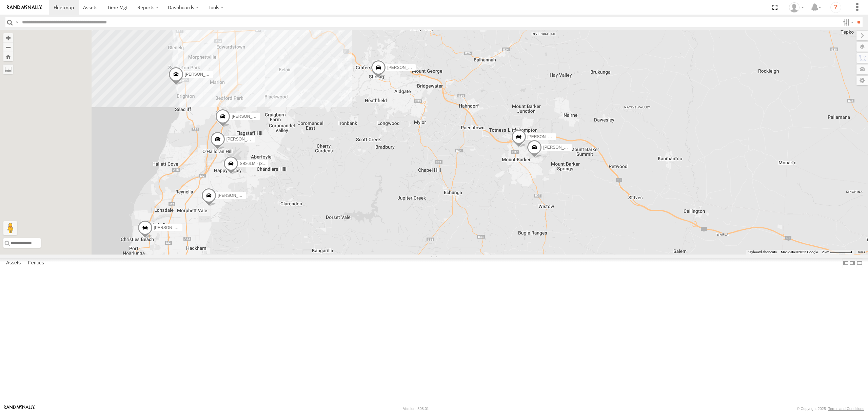  What do you see at coordinates (8, 69) in the screenshot?
I see `label: Measure` at bounding box center [8, 69].